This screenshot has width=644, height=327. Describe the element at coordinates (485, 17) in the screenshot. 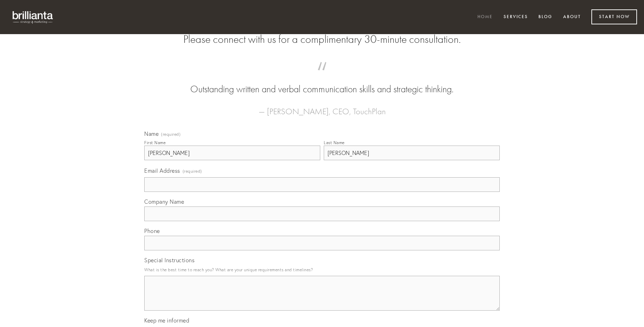

I see `a: Home` at that location.